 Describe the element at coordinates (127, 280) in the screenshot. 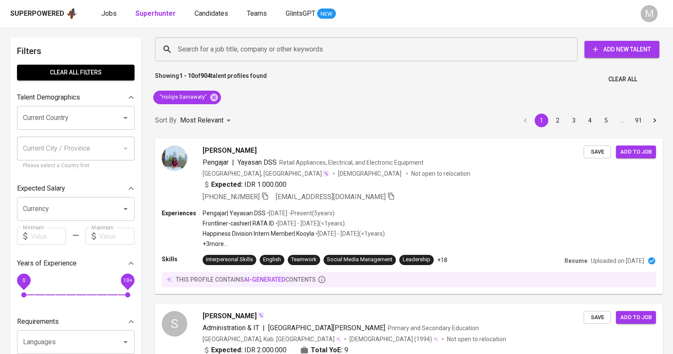

I see `span: 10+` at that location.